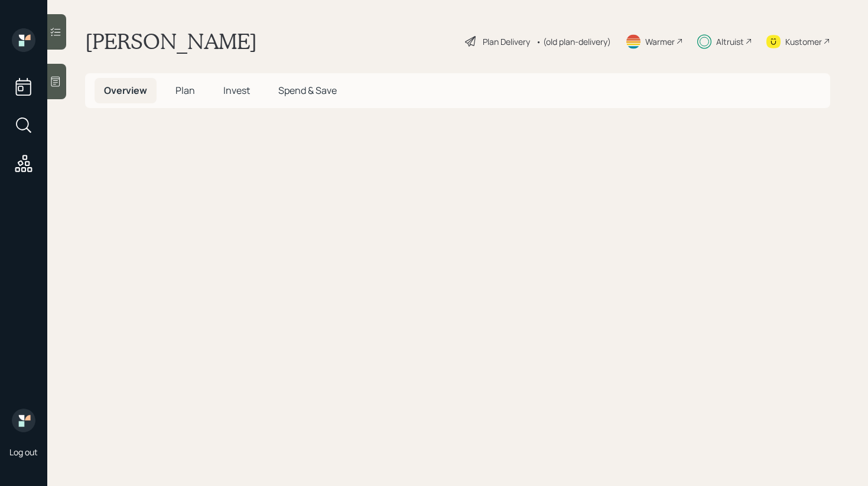  I want to click on div: Plan Delivery, so click(506, 41).